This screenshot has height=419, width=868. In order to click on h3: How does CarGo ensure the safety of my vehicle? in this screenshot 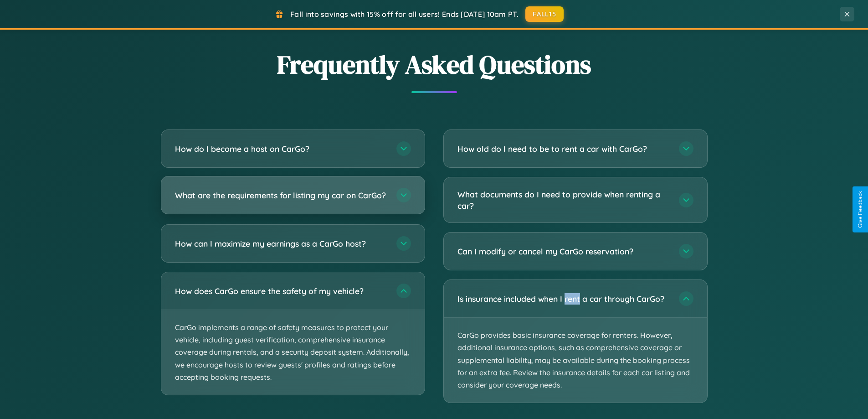, I will do `click(281, 291)`.